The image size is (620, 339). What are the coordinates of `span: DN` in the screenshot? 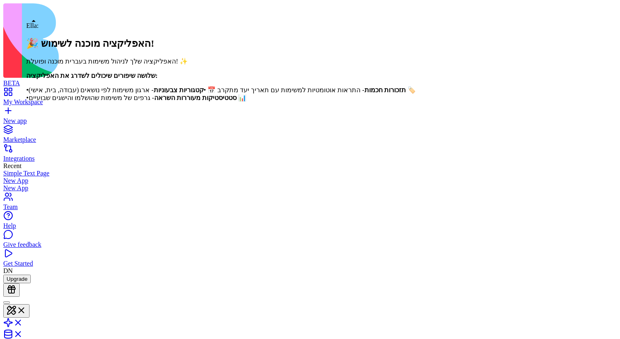 It's located at (8, 271).